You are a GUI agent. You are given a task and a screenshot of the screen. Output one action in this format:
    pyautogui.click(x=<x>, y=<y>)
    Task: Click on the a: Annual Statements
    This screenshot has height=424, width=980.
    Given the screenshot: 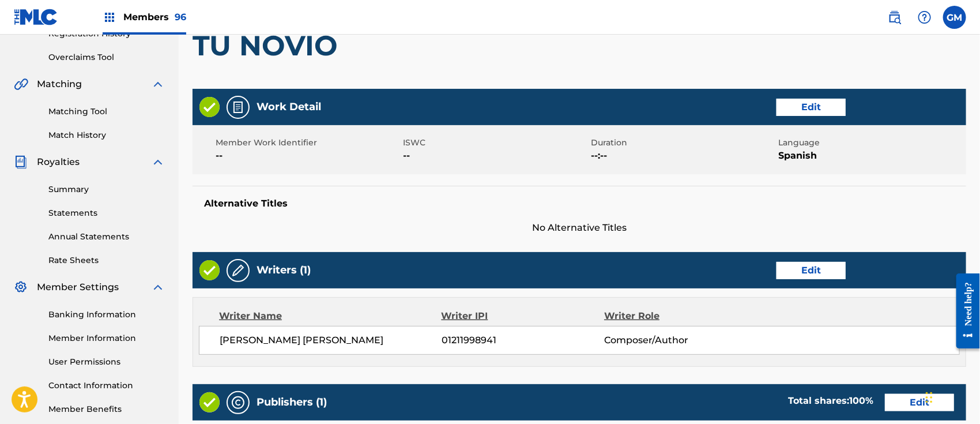 What is the action you would take?
    pyautogui.click(x=106, y=237)
    